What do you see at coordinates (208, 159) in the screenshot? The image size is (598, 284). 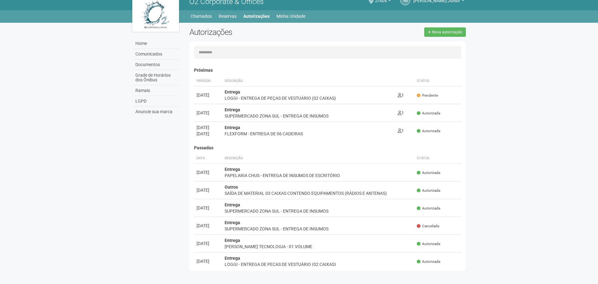 I see `th: Data` at bounding box center [208, 159].